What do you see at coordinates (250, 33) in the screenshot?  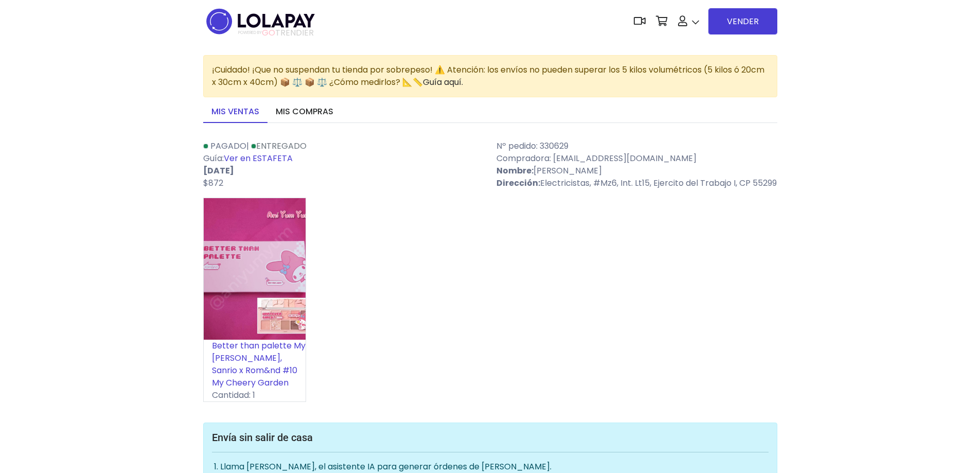 I see `span: POWERED BY` at bounding box center [250, 33].